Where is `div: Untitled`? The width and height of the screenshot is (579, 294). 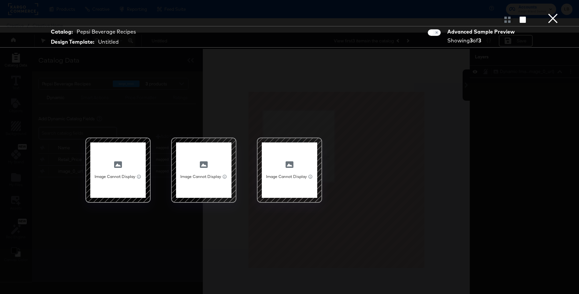
div: Untitled is located at coordinates (108, 42).